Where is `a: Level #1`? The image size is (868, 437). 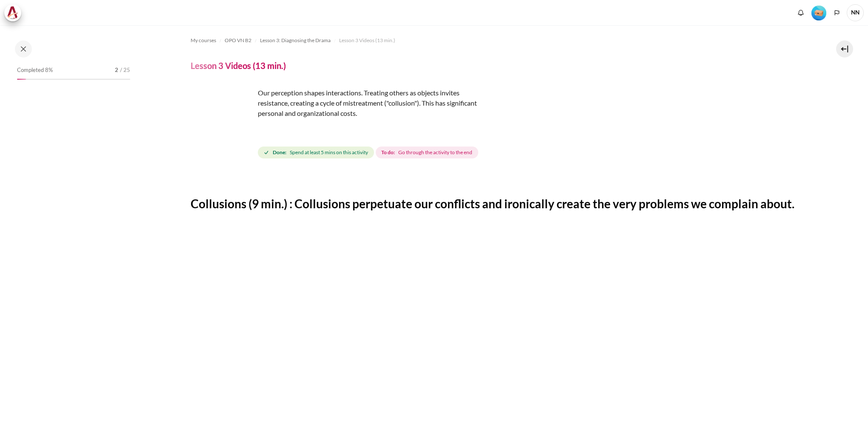
a: Level #1 is located at coordinates (819, 13).